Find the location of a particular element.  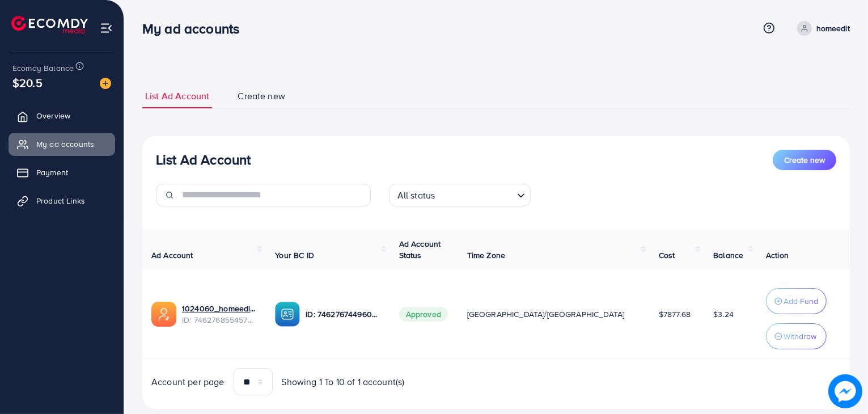

span: My ad accounts is located at coordinates (65, 144).